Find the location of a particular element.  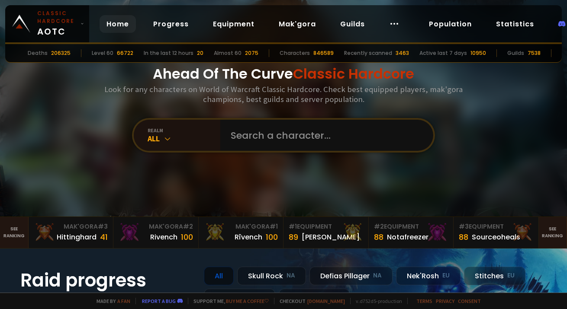

div: Hittinghard is located at coordinates (77, 237).